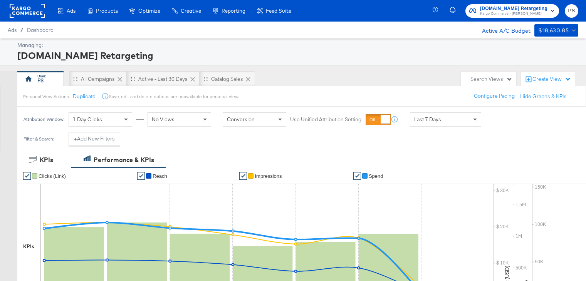  What do you see at coordinates (552, 79) in the screenshot?
I see `div: Create View` at bounding box center [552, 79].